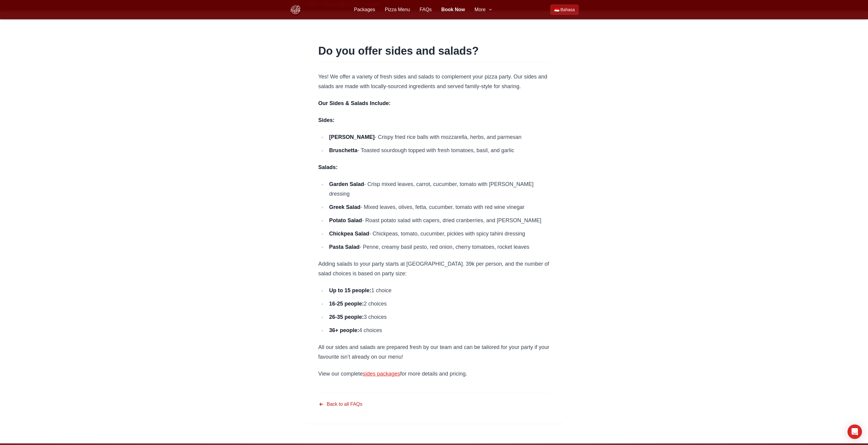  What do you see at coordinates (480, 10) in the screenshot?
I see `span: More` at bounding box center [480, 10].